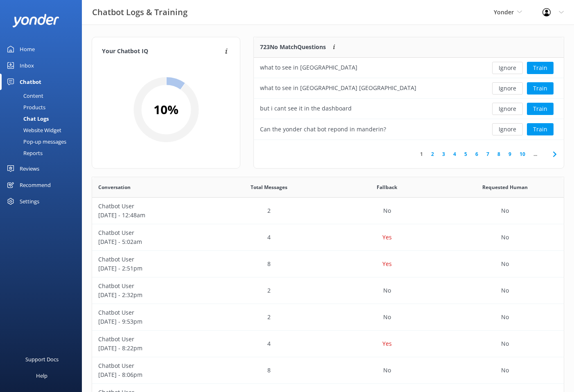 The width and height of the screenshot is (574, 392). Describe the element at coordinates (26, 65) in the screenshot. I see `div: Inbox` at that location.